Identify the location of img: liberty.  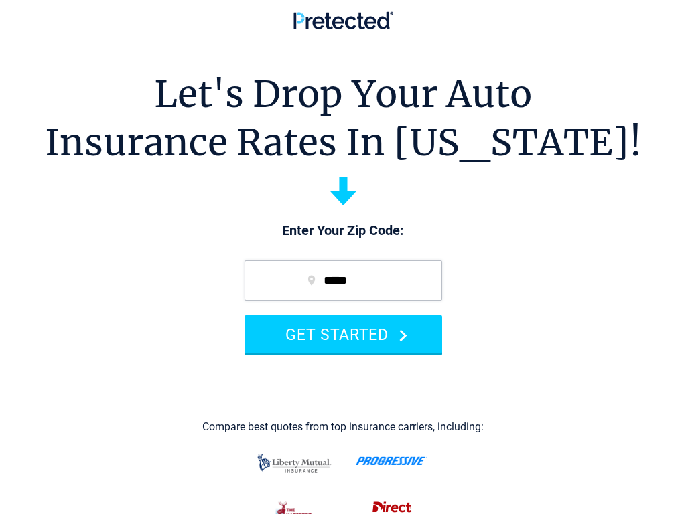
(294, 463).